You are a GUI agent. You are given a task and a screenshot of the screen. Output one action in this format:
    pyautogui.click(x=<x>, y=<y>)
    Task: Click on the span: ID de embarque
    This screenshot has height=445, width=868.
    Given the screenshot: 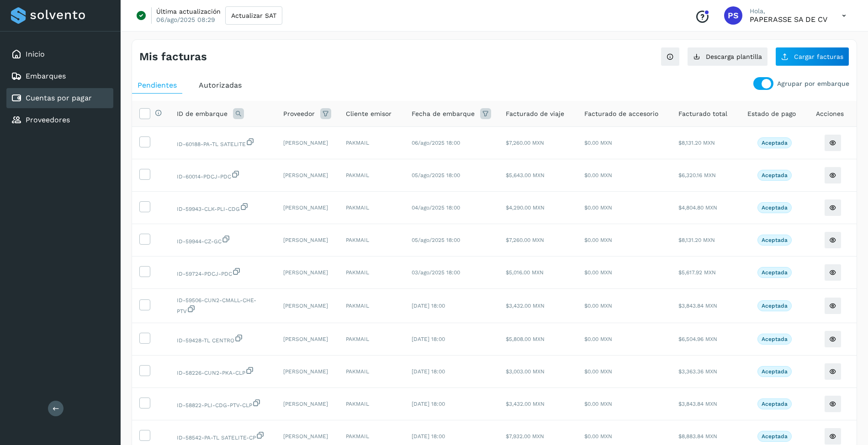 What is the action you would take?
    pyautogui.click(x=202, y=114)
    